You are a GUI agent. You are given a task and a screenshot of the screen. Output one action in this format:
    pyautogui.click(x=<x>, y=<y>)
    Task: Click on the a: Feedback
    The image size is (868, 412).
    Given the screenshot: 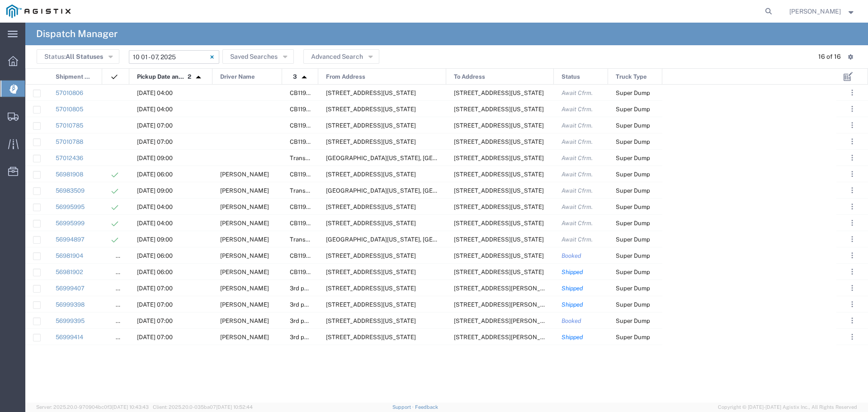 What is the action you would take?
    pyautogui.click(x=426, y=407)
    